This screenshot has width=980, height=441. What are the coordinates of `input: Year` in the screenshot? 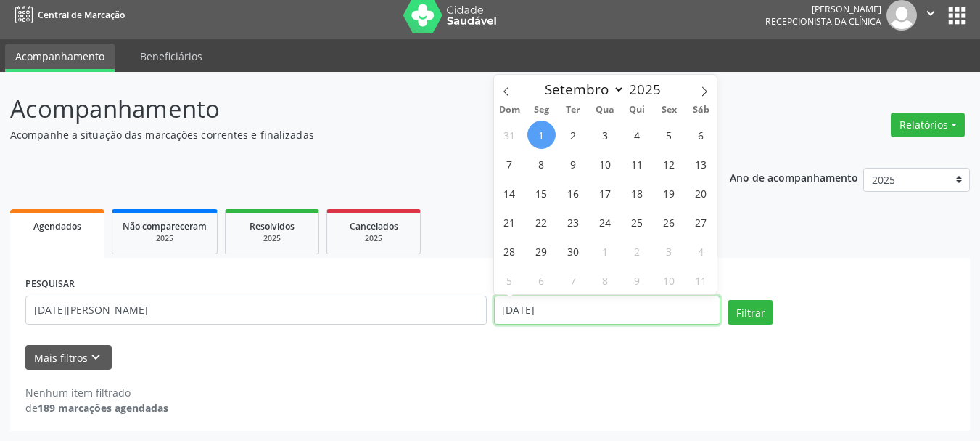 It's located at (649, 90).